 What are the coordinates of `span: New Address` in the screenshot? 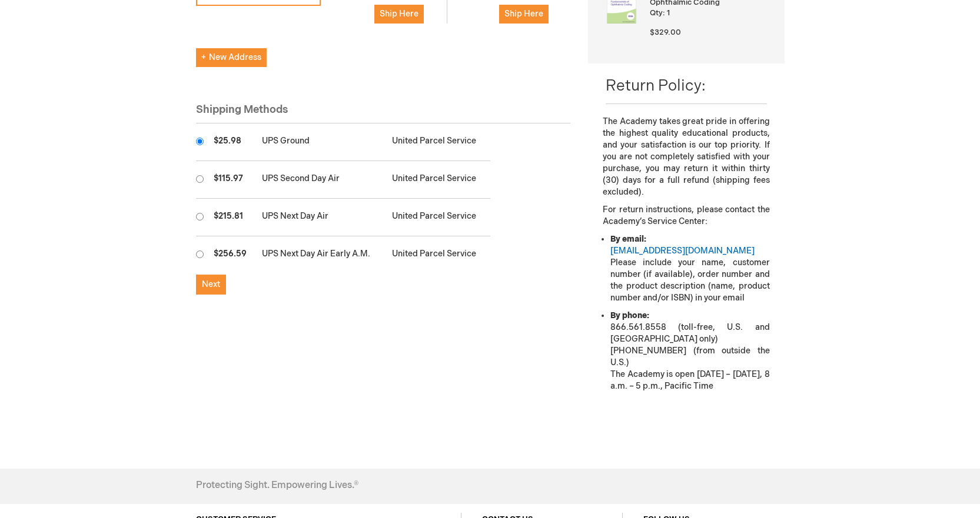 It's located at (231, 57).